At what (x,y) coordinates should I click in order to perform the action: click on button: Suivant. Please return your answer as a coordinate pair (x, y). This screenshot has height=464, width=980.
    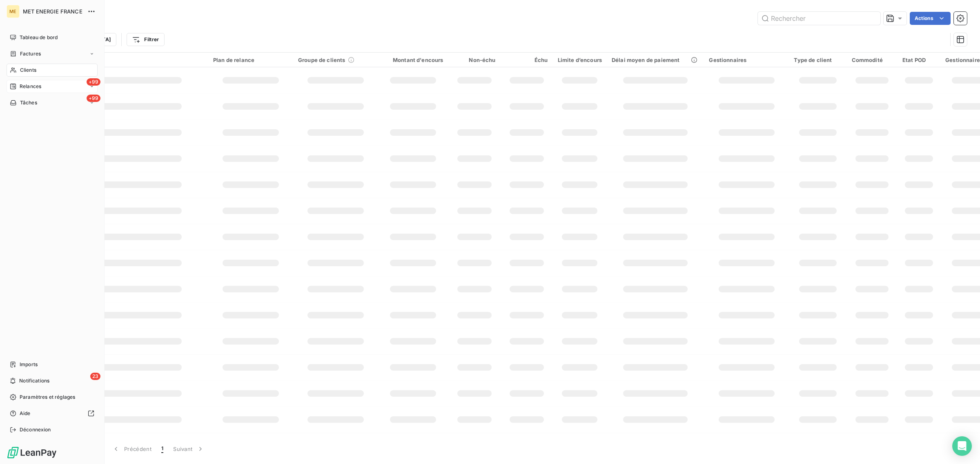
    Looking at the image, I should click on (189, 449).